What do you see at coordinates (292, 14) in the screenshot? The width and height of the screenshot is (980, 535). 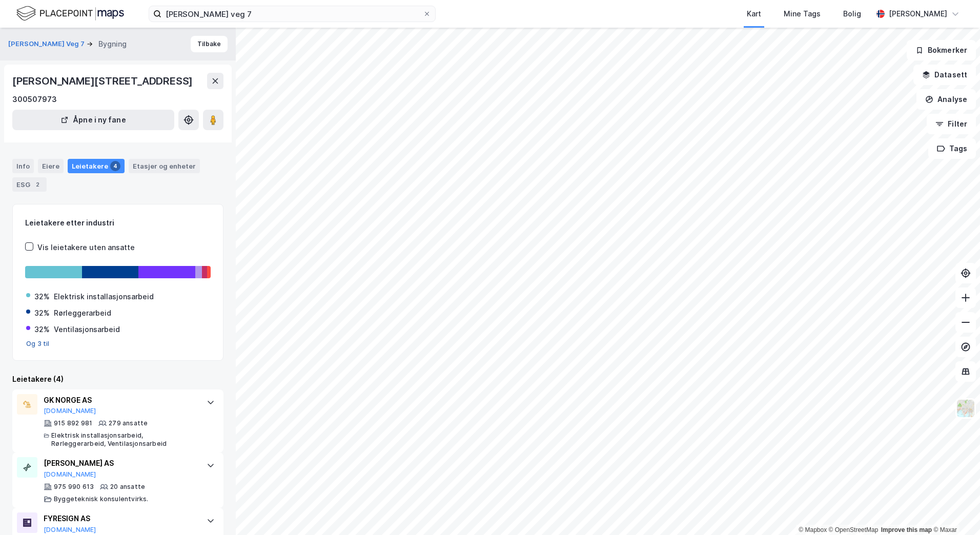 I see `input: Søk på adresse, matrikkel, gårdeiere, leietakere eller personer` at bounding box center [292, 14].